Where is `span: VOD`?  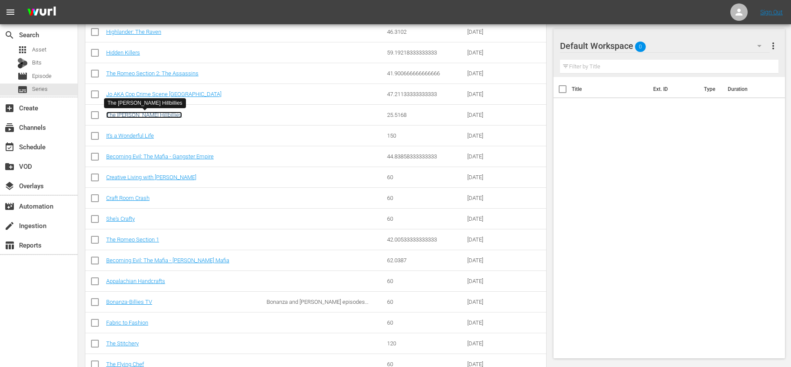
span: VOD is located at coordinates (10, 167).